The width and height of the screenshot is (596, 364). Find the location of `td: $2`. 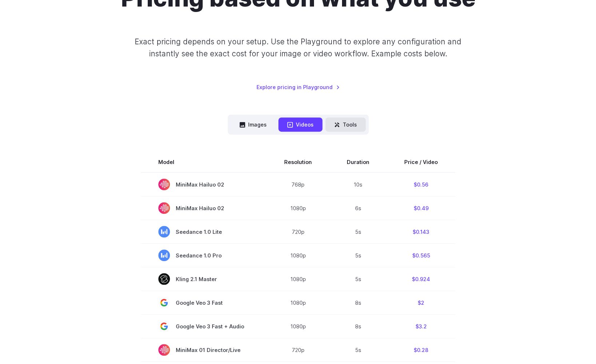

td: $2 is located at coordinates (421, 302).